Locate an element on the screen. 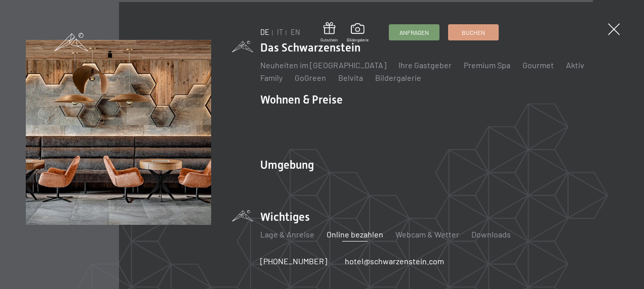 The width and height of the screenshot is (644, 289). a: Belvita is located at coordinates (350, 77).